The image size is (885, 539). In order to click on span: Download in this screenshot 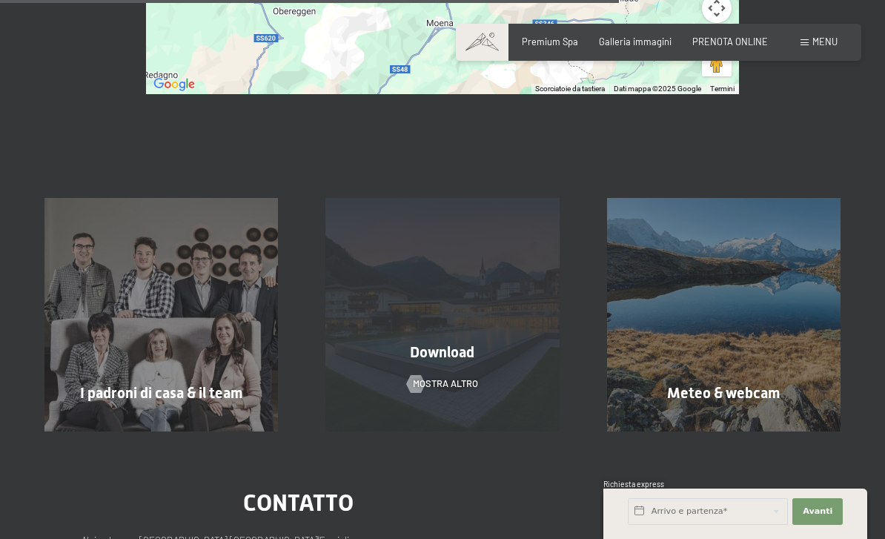, I will do `click(442, 352)`.